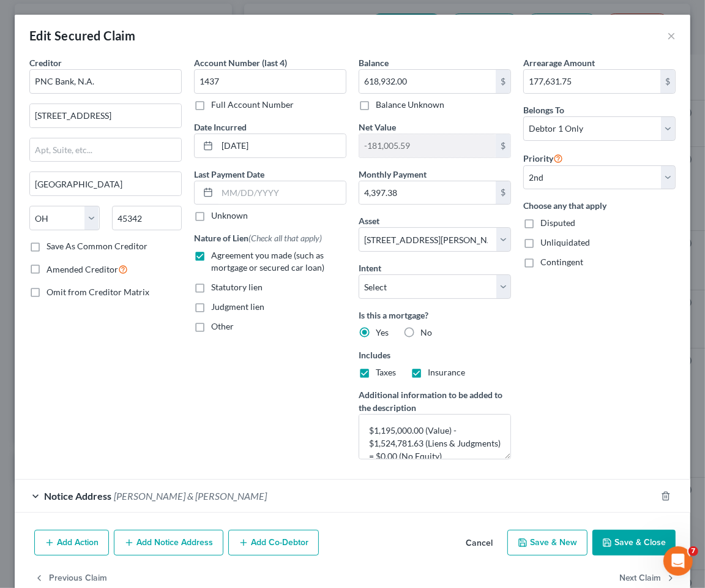 The image size is (705, 588). Describe the element at coordinates (270, 81) in the screenshot. I see `input: XXXX` at that location.